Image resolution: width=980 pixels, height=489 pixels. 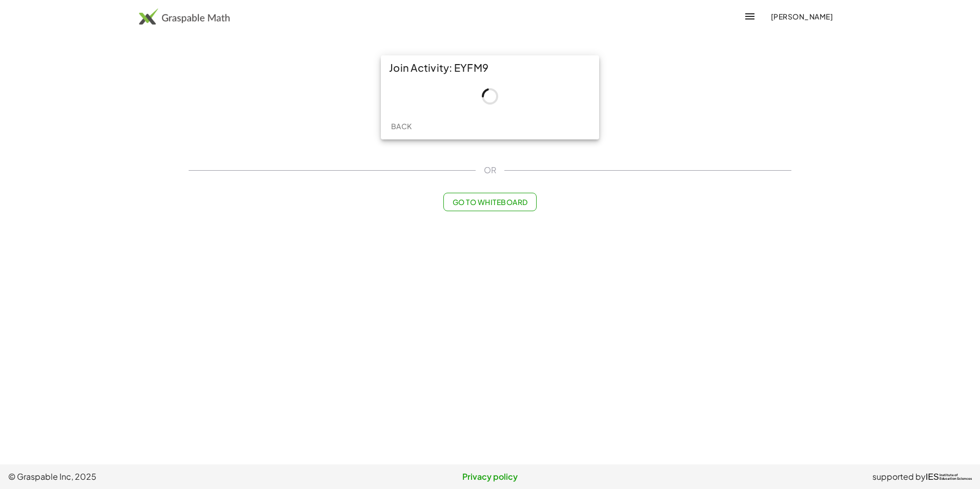 I want to click on button: Back, so click(x=401, y=126).